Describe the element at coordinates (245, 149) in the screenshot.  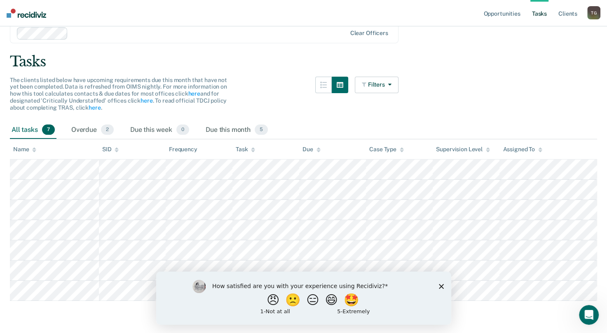
I see `div: Task` at that location.